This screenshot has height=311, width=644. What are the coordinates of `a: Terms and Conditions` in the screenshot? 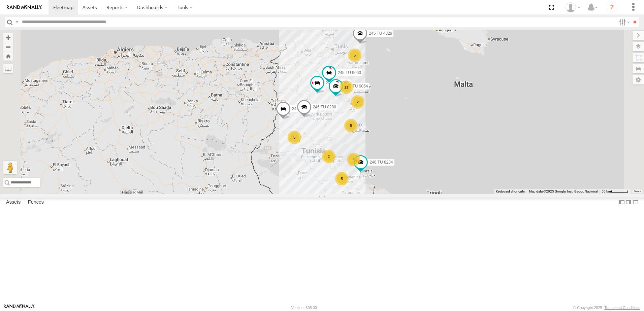 It's located at (622, 308).